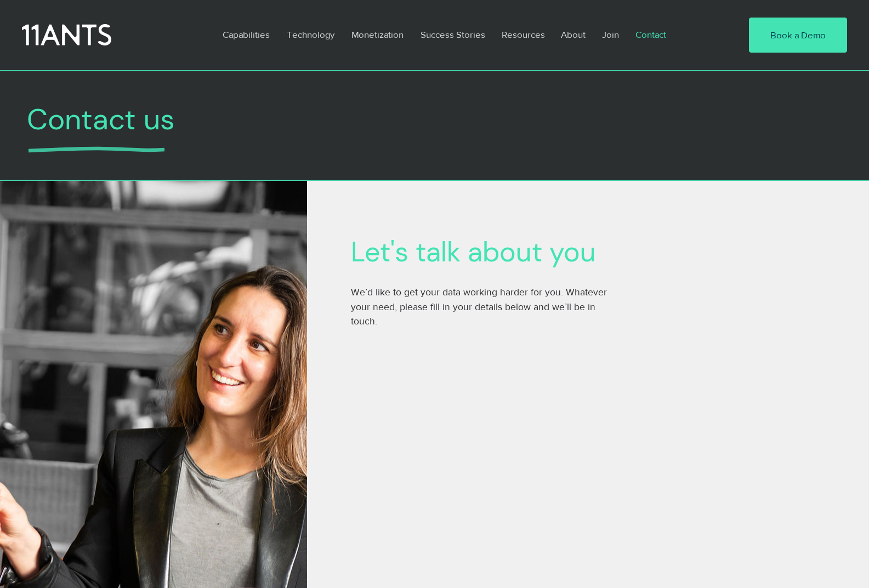  What do you see at coordinates (526, 252) in the screenshot?
I see `h2: Let's talk about you` at bounding box center [526, 252].